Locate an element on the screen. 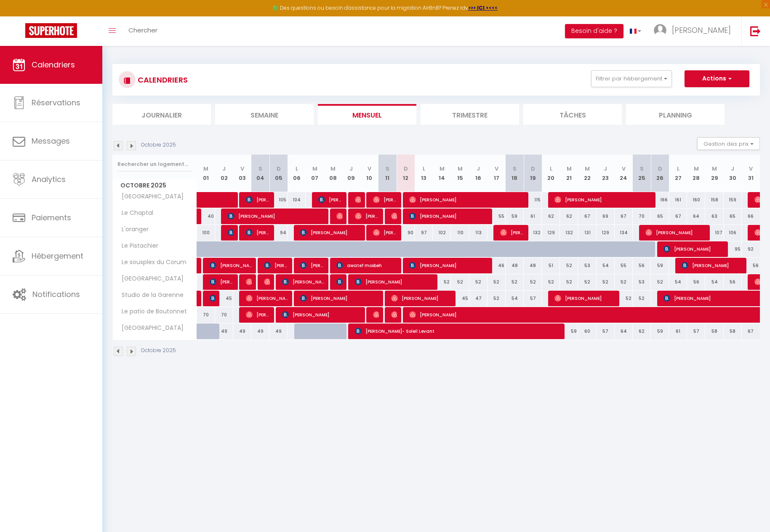 The width and height of the screenshot is (770, 532). div: 106 is located at coordinates (733, 233).